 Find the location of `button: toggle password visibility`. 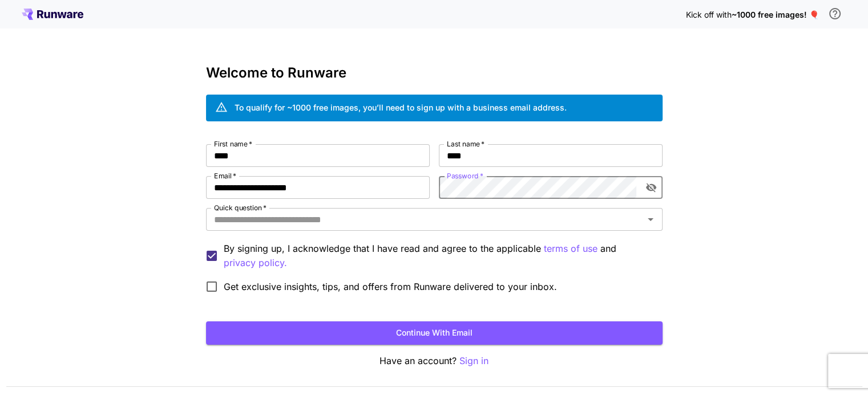

button: toggle password visibility is located at coordinates (651, 188).